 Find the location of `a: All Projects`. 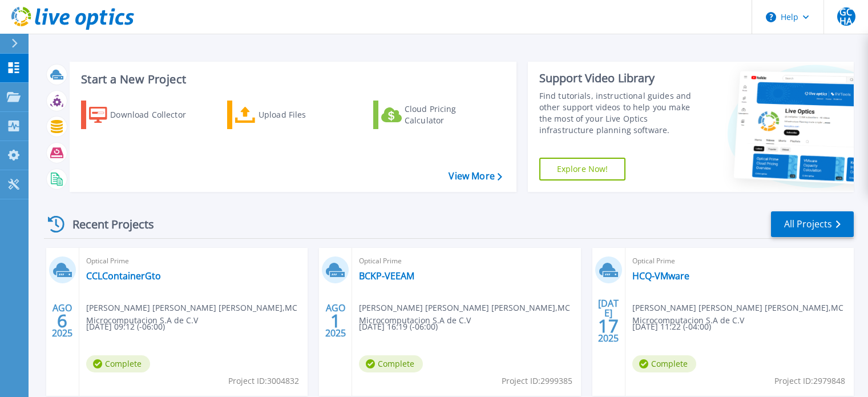

a: All Projects is located at coordinates (812, 224).